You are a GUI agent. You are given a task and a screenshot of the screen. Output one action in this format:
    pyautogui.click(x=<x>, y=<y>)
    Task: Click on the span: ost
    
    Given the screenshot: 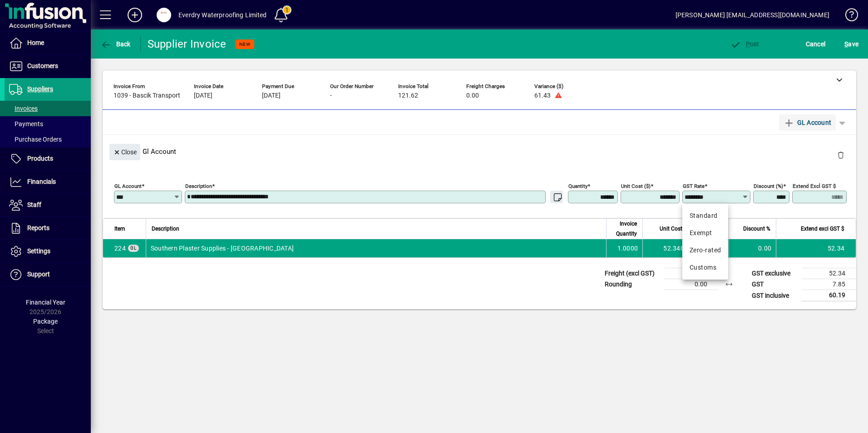 What is the action you would take?
    pyautogui.click(x=745, y=44)
    